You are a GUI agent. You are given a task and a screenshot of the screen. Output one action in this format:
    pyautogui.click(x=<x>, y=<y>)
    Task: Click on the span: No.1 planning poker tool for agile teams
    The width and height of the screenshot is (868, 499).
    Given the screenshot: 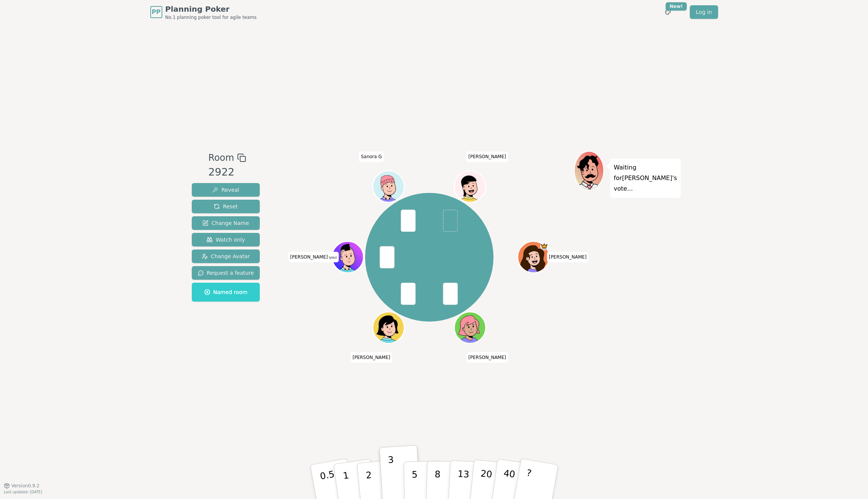 What is the action you would take?
    pyautogui.click(x=211, y=17)
    